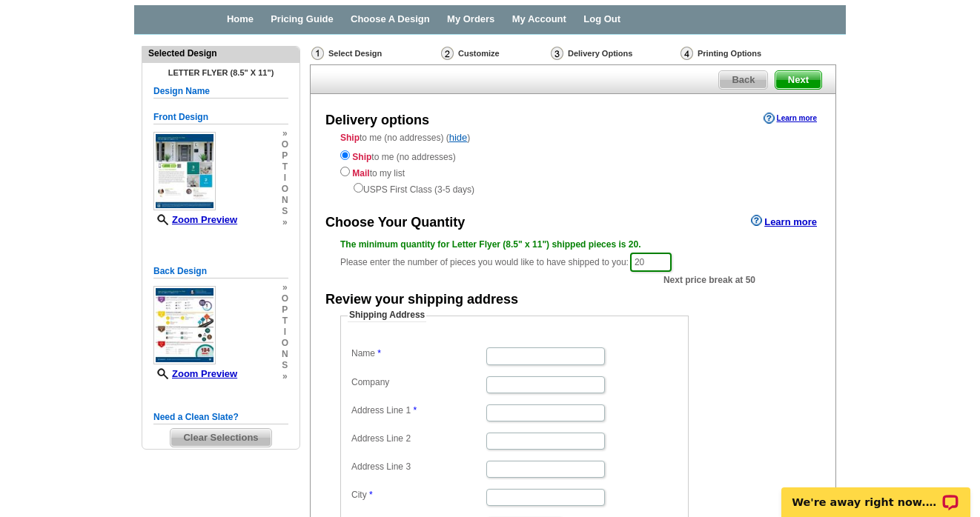  What do you see at coordinates (360, 173) in the screenshot?
I see `strong: Mail` at bounding box center [360, 173].